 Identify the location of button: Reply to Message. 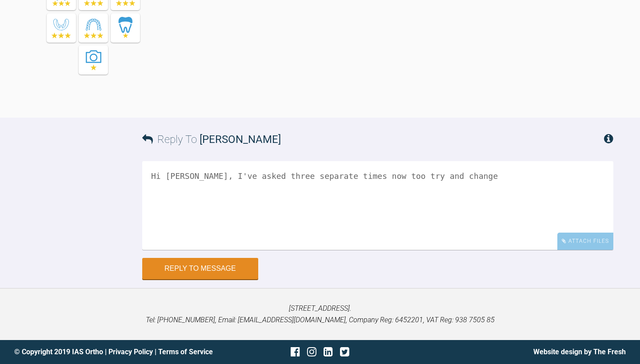
(200, 269).